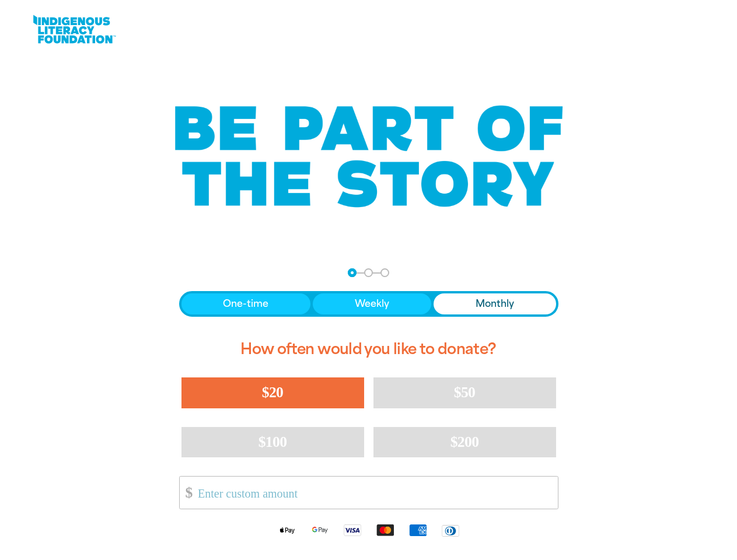 The image size is (737, 560). I want to click on button: $200, so click(464, 442).